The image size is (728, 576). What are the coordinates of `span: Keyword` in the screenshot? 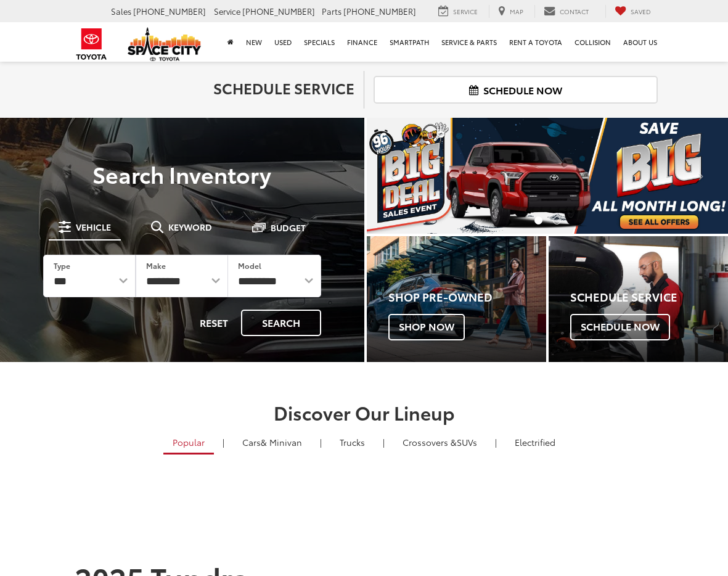 It's located at (190, 227).